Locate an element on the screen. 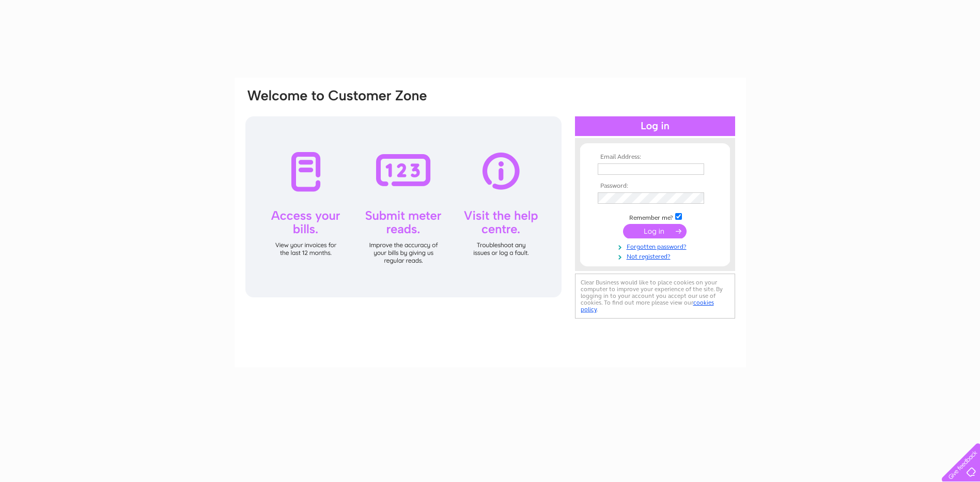 The height and width of the screenshot is (482, 980). a: Forgotten password? is located at coordinates (656, 246).